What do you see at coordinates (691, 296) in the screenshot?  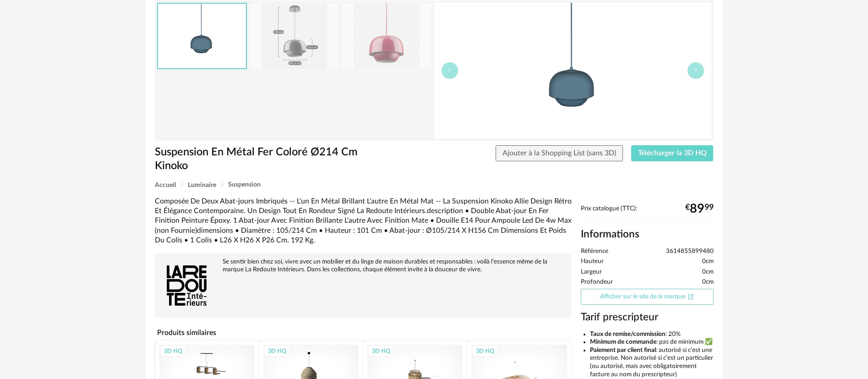 I see `span: Open In New icon` at bounding box center [691, 296].